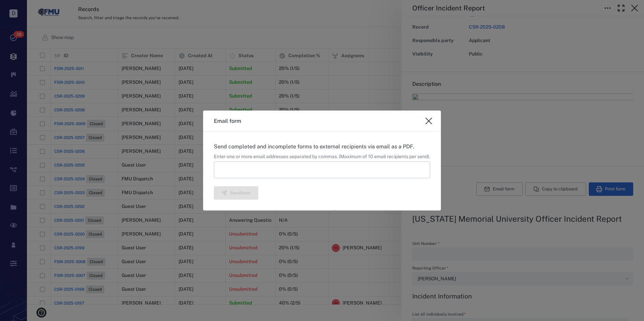 This screenshot has width=644, height=321. Describe the element at coordinates (22, 8) in the screenshot. I see `span: Help` at that location.